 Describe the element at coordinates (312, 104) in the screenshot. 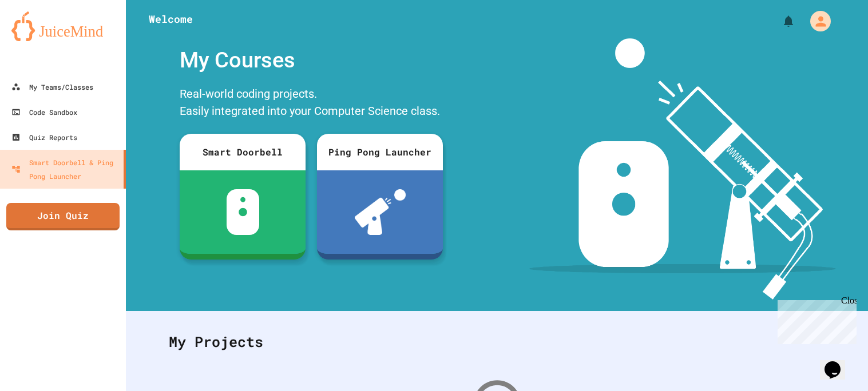

I see `div: Real-world coding projects. Easily integrated into your Computer Science class.` at that location.